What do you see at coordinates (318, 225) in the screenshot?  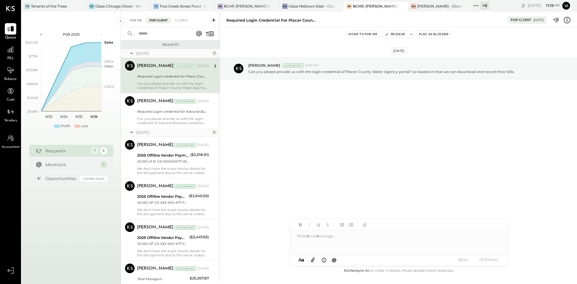 I see `button: Underline` at bounding box center [318, 225].